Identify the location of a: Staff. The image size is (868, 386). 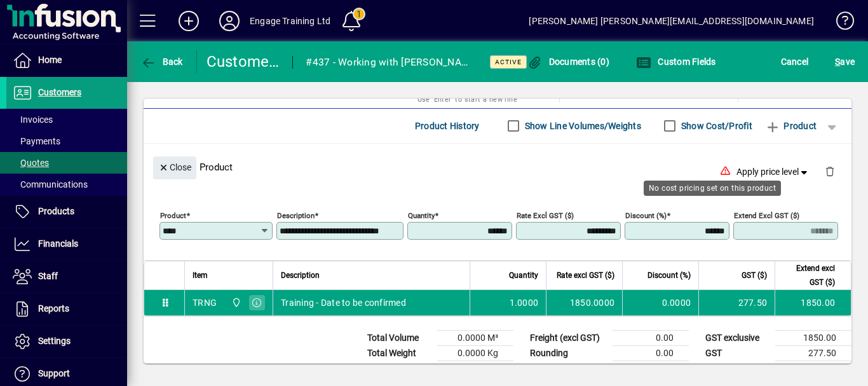
(67, 277).